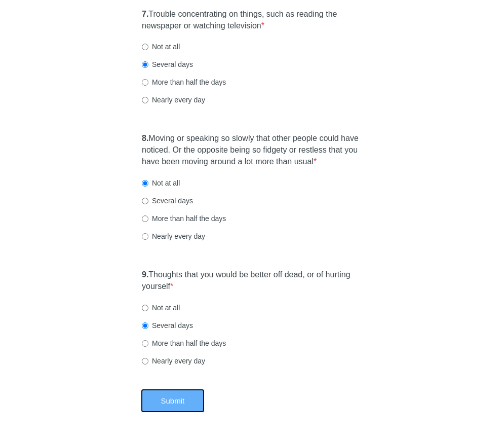 The width and height of the screenshot is (504, 438). I want to click on strong: 8., so click(145, 138).